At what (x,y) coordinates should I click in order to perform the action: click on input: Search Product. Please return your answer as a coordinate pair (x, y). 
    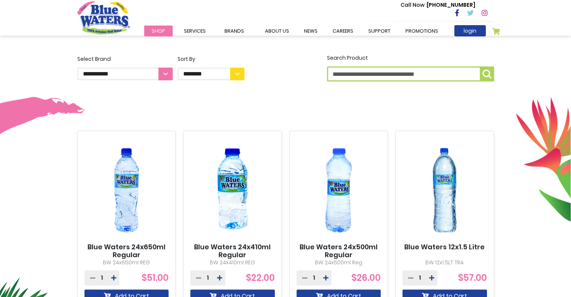
    Looking at the image, I should click on (410, 74).